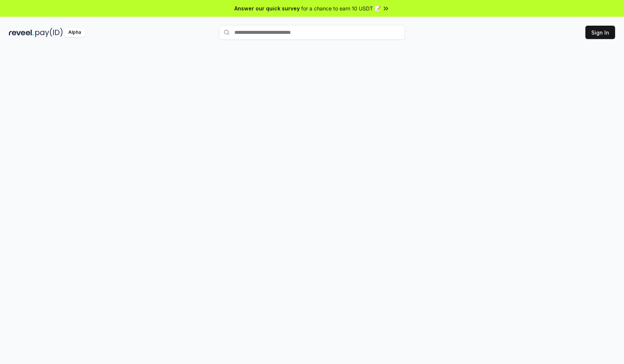 Image resolution: width=624 pixels, height=364 pixels. Describe the element at coordinates (267, 8) in the screenshot. I see `span: Answer our quick survey` at that location.